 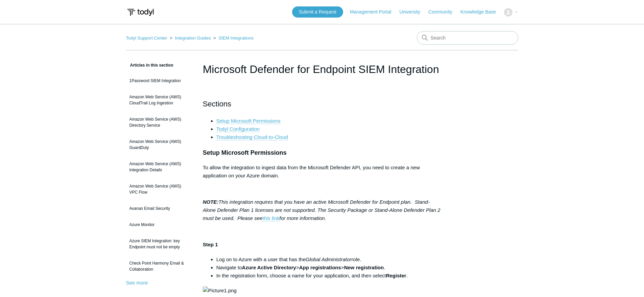 I want to click on li: Integration Guides, so click(x=190, y=38).